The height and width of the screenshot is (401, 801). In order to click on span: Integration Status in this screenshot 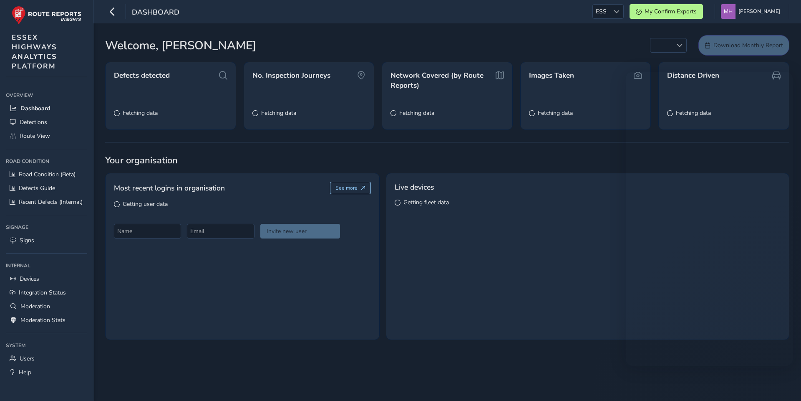, I will do `click(42, 292)`.